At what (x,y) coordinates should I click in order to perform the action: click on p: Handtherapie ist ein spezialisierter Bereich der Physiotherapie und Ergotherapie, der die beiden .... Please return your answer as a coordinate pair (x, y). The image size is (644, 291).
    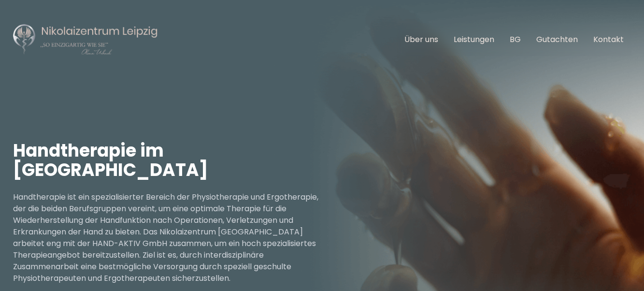
    Looking at the image, I should click on (167, 238).